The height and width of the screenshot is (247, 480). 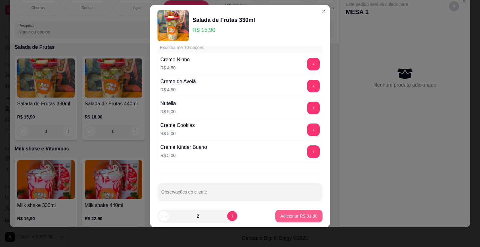 What do you see at coordinates (299, 216) in the screenshot?
I see `p: Adicionar R$ 31,80` at bounding box center [299, 216].